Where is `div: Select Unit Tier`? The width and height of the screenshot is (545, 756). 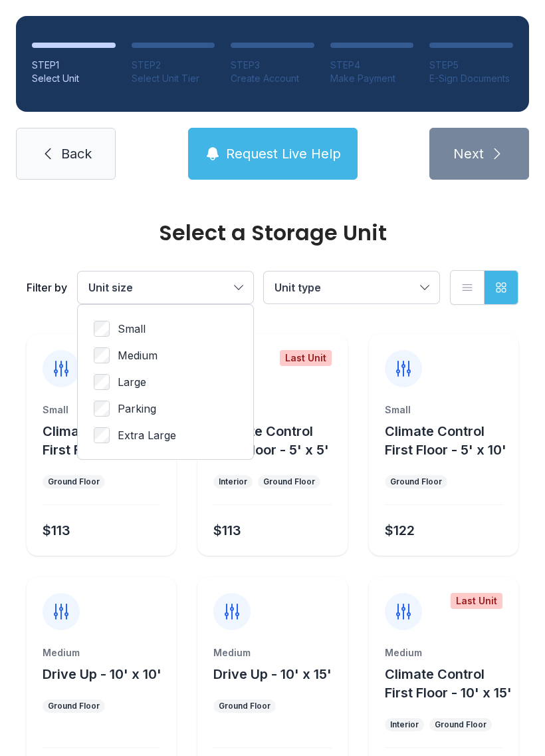
div: Select Unit Tier is located at coordinates (173, 79).